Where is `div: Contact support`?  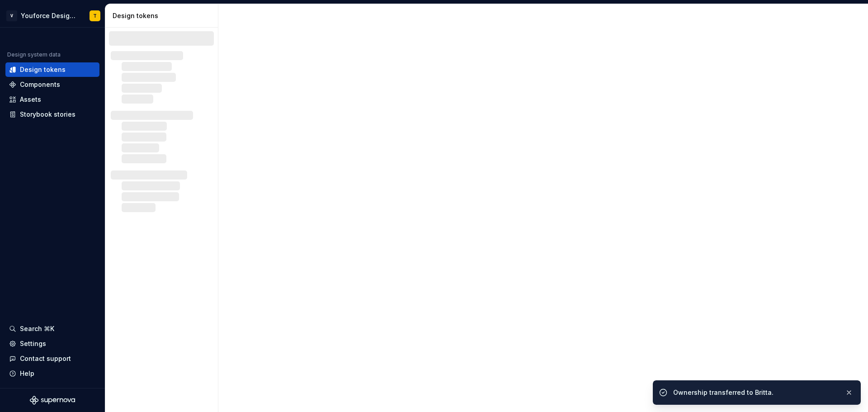
div: Contact support is located at coordinates (45, 359).